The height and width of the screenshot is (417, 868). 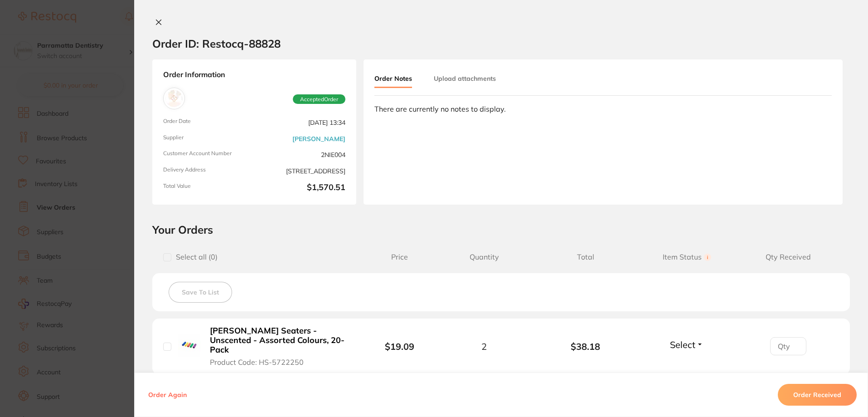 What do you see at coordinates (501, 230) in the screenshot?
I see `h2: Your Orders` at bounding box center [501, 230].